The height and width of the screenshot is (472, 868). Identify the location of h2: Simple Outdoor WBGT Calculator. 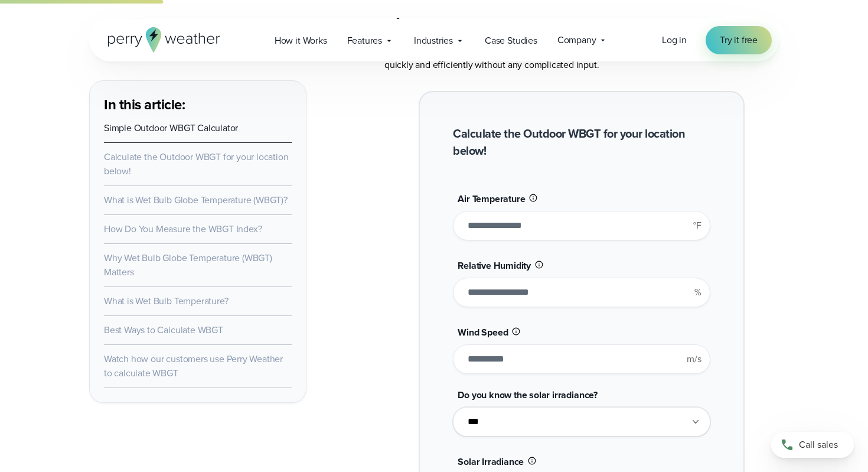
(582, 25).